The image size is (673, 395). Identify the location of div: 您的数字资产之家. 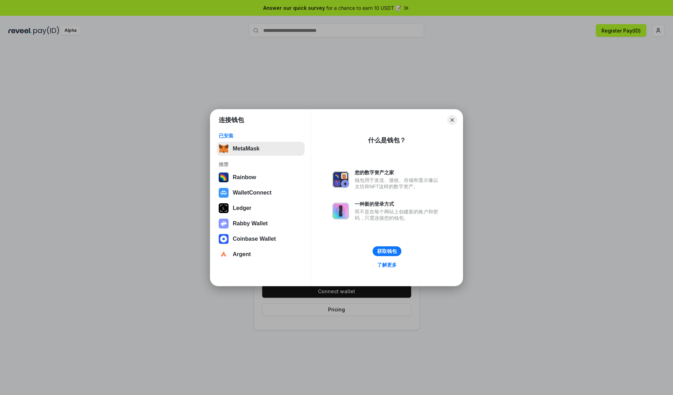
(398, 173).